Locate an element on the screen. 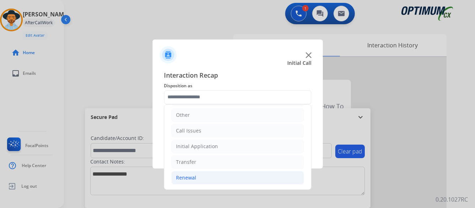  span: Interaction Recap is located at coordinates (238, 76).